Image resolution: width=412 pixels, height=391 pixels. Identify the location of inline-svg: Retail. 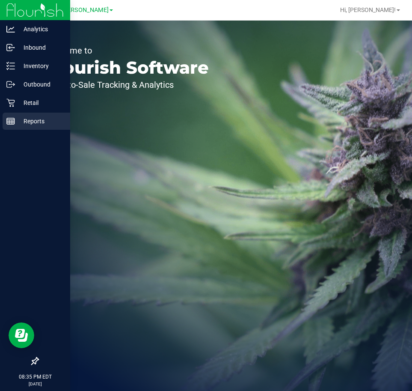
(11, 103).